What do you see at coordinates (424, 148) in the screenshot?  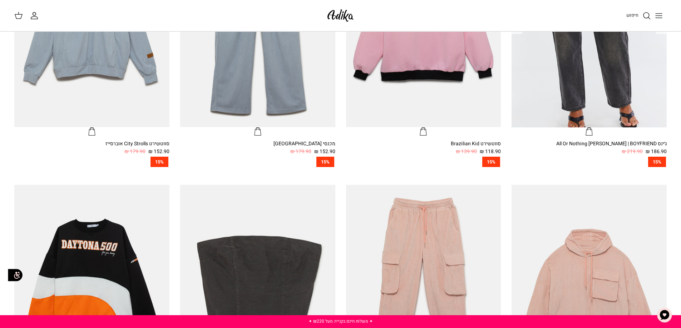 I see `a: סווטשירט Brazilian Kid 118.90 ₪ 139.90 ₪` at bounding box center [424, 148].